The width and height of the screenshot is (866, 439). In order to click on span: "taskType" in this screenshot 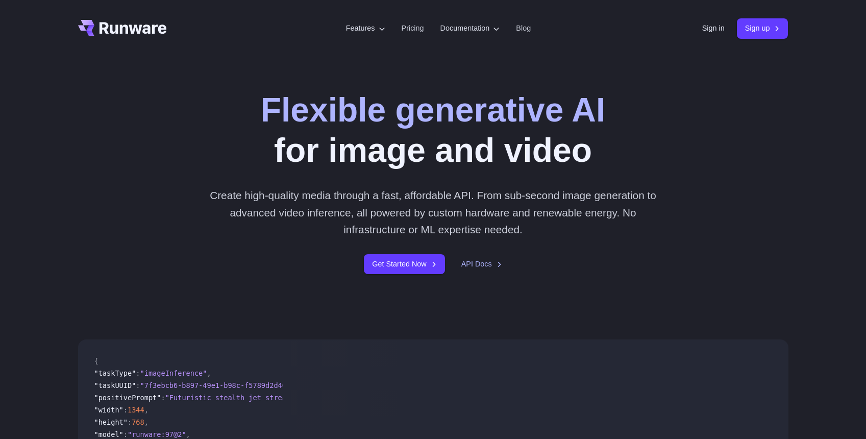, I will do `click(115, 373)`.